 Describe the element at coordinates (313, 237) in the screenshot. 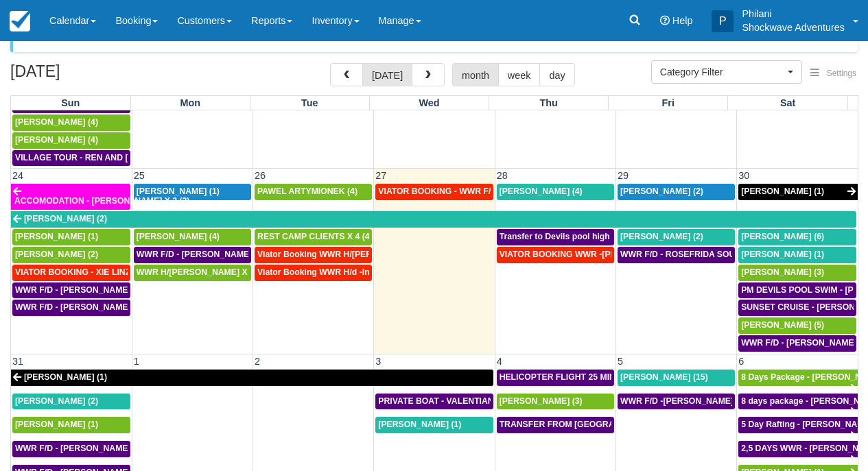

I see `a: REST CAMP CLIENTS X 4 (4)` at that location.